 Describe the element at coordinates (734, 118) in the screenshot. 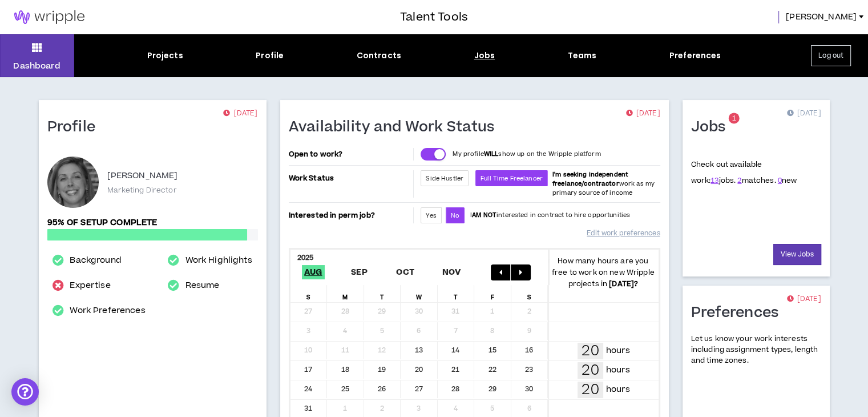

I see `sup: 1` at that location.